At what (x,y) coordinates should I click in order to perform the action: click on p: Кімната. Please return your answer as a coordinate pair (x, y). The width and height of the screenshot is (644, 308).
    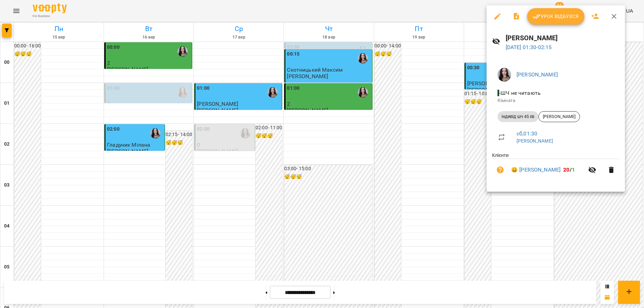
    Looking at the image, I should click on (556, 101).